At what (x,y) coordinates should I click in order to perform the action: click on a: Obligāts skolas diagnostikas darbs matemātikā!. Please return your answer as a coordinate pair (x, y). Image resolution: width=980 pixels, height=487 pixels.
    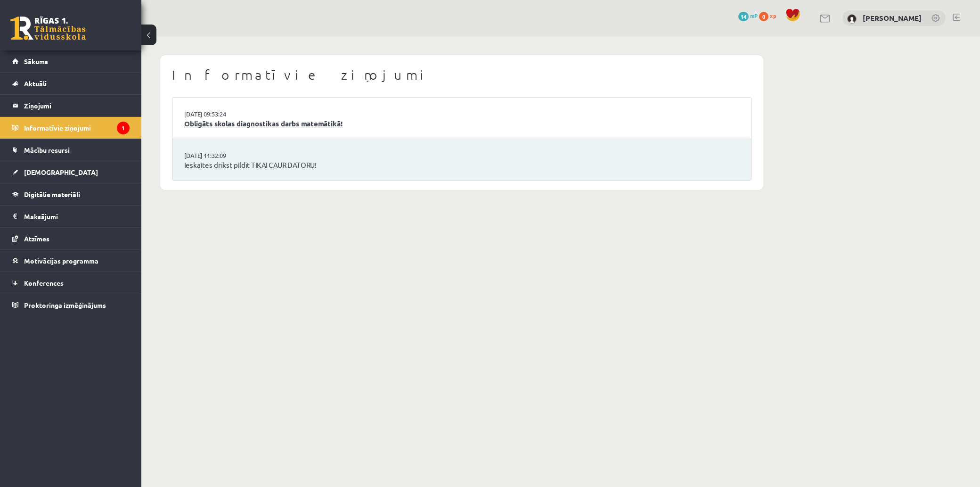
    Looking at the image, I should click on (462, 123).